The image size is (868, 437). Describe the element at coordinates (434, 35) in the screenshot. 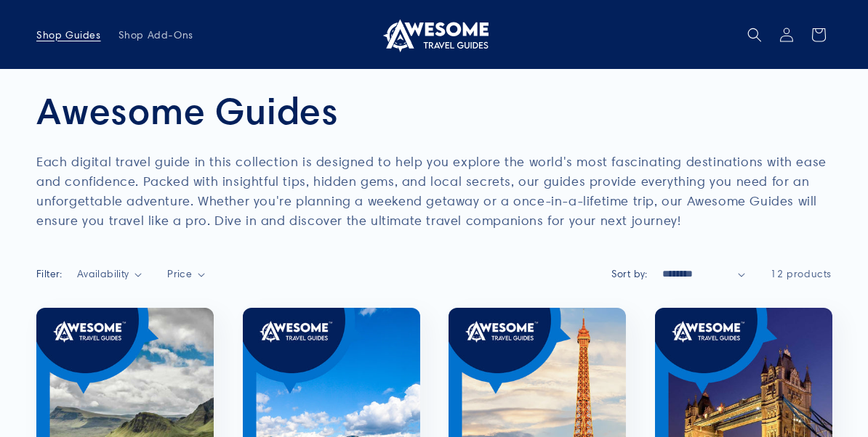

I see `img: Awesome Travel Guides` at that location.